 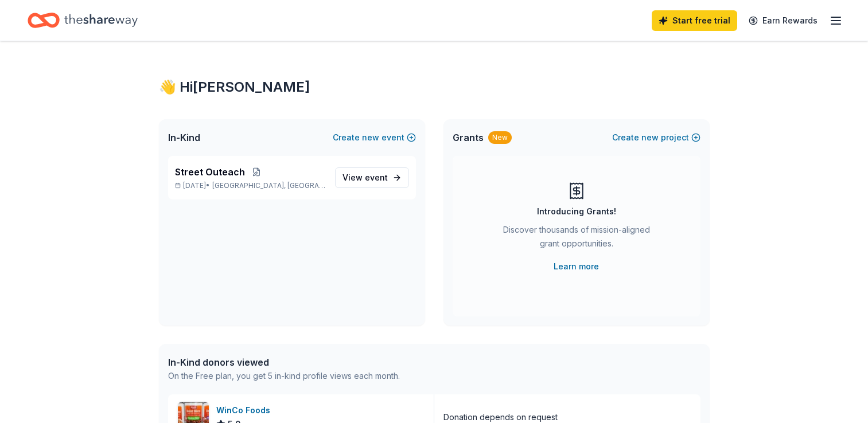 I want to click on span: Street Outeach, so click(x=210, y=172).